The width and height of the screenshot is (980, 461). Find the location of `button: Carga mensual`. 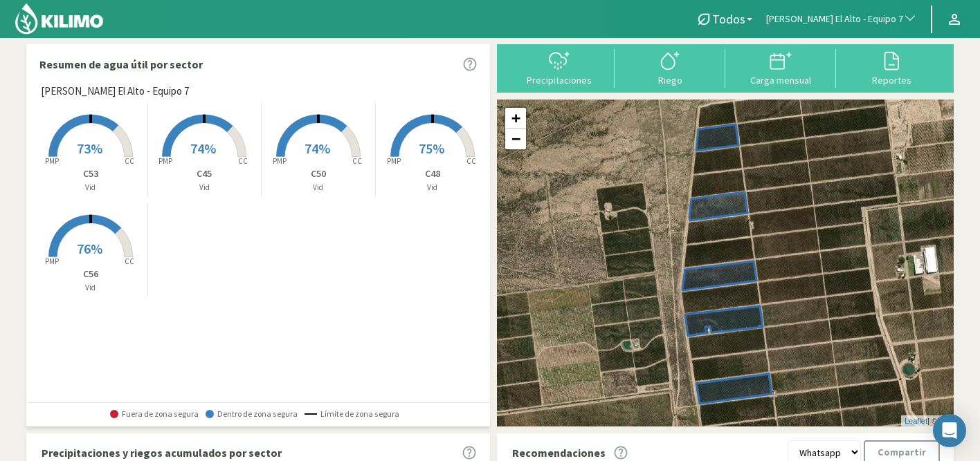

button: Carga mensual is located at coordinates (781, 67).